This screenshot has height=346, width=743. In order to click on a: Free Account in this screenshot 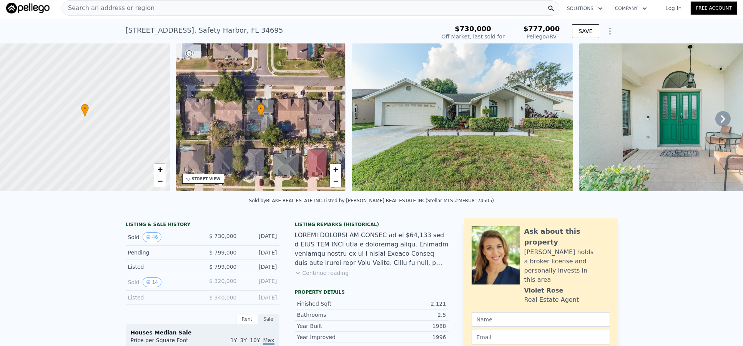, I will do `click(714, 8)`.